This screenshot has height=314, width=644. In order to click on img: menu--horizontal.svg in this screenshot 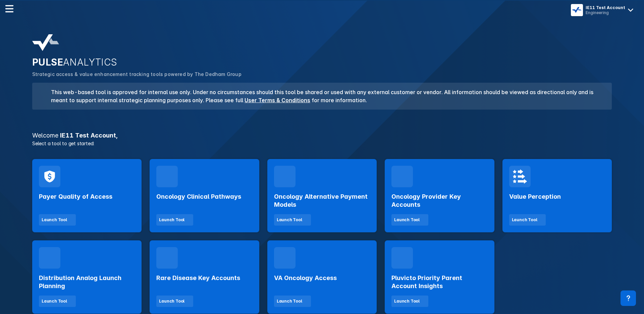, I will do `click(9, 8)`.